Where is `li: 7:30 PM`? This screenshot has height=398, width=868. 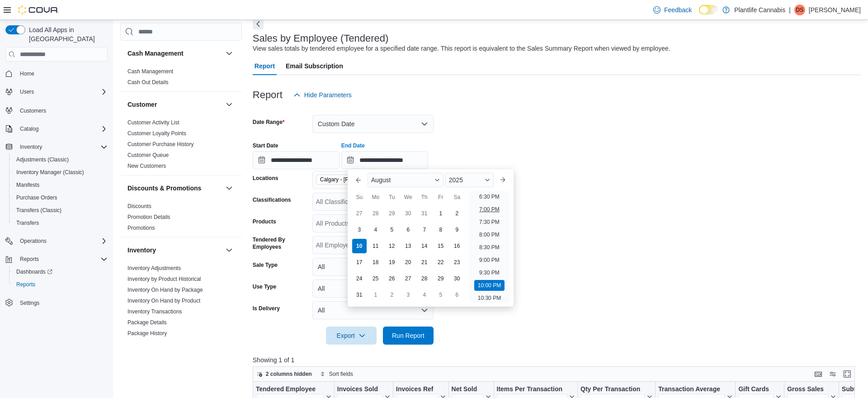
li: 7:30 PM is located at coordinates (489, 222).